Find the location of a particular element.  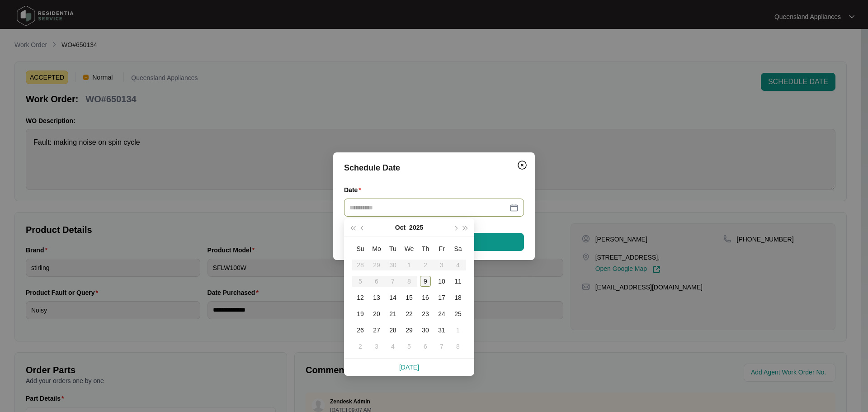

div: 31 is located at coordinates (441, 330).